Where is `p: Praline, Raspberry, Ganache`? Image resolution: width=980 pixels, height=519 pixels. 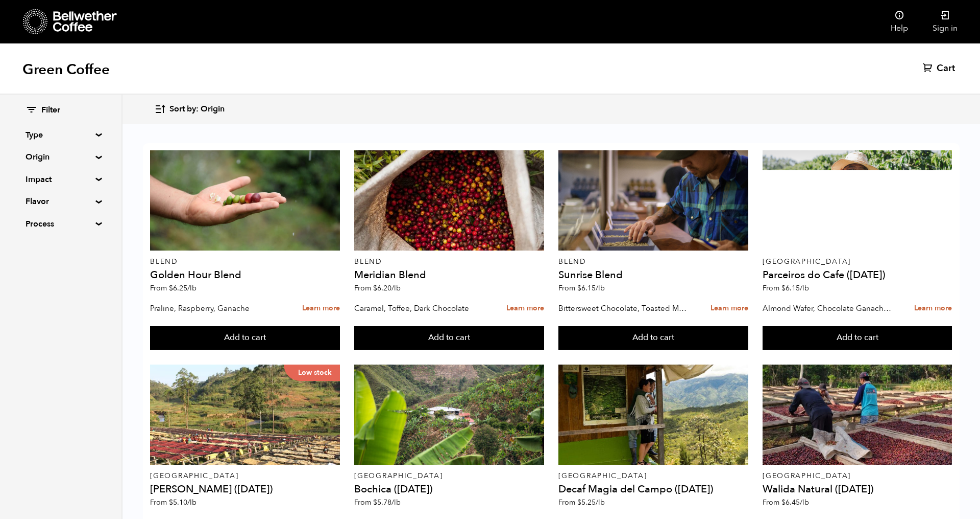
p: Praline, Raspberry, Ganache is located at coordinates (215, 308).